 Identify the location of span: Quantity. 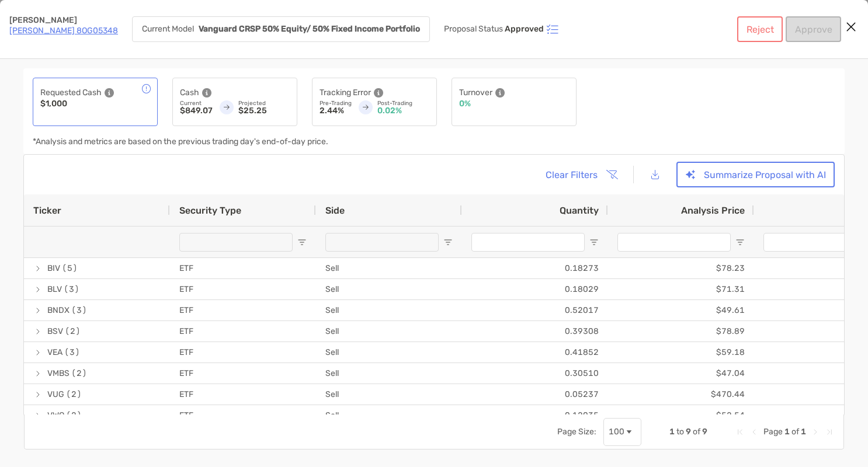
(579, 210).